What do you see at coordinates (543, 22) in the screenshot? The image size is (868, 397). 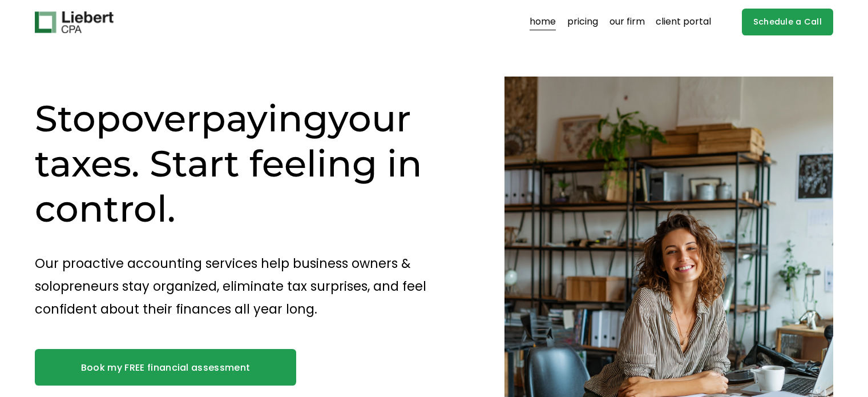 I see `a: home` at bounding box center [543, 22].